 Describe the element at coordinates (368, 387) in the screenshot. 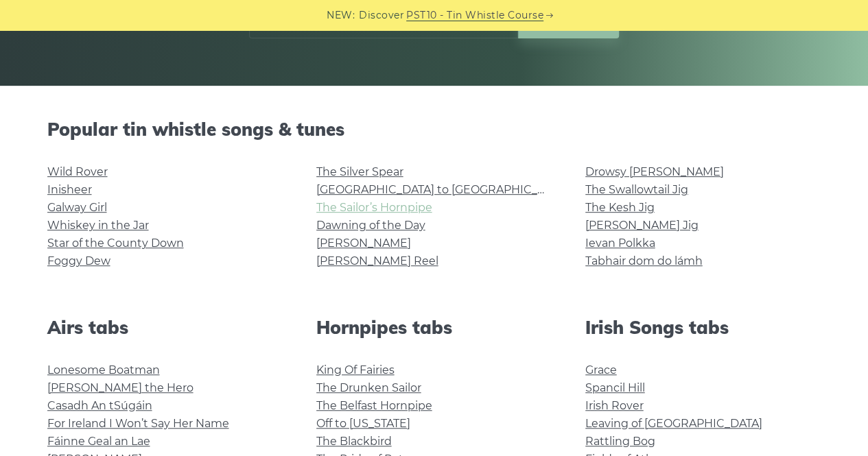

I see `a: The Drunken Sailor` at that location.